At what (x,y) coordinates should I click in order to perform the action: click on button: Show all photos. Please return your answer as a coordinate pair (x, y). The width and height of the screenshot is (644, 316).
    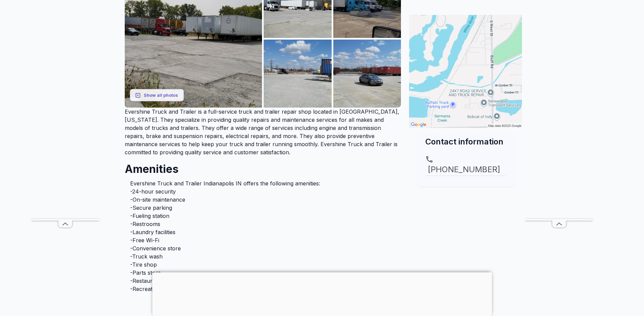
    Looking at the image, I should click on (157, 95).